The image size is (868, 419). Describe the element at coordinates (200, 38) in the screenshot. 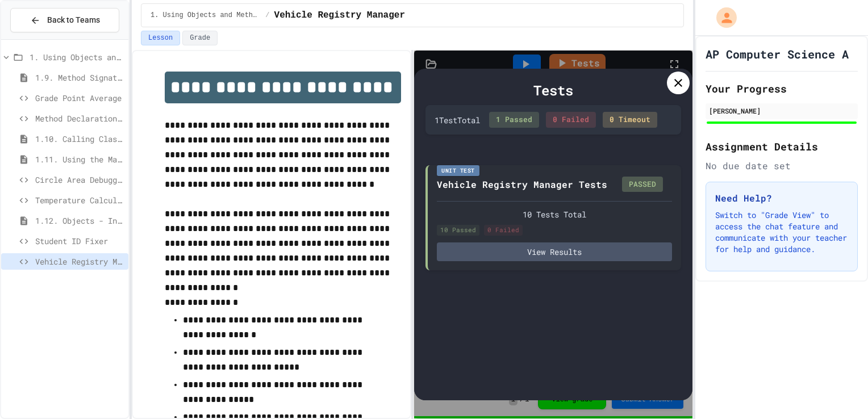

I see `button: Grade` at that location.